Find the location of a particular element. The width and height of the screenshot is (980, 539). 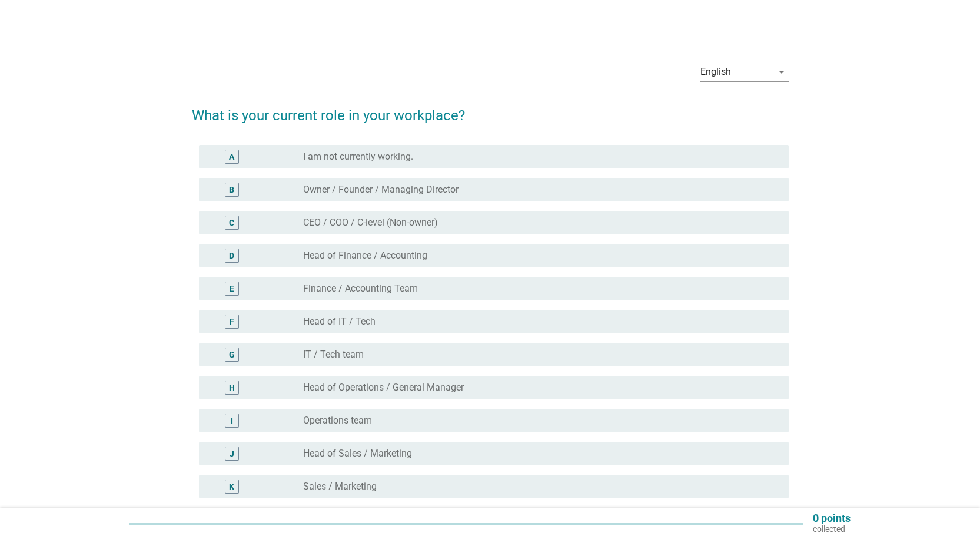

div: B is located at coordinates (232, 189).